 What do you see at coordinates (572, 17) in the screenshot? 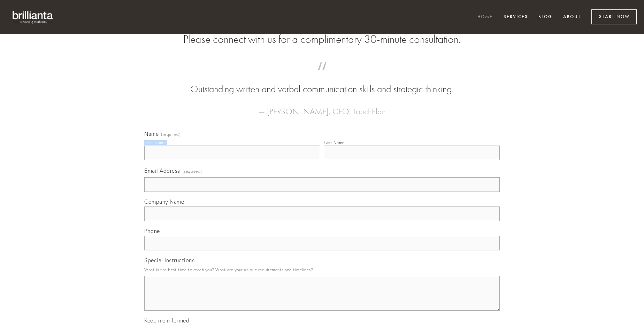
I see `a: About` at bounding box center [572, 17].